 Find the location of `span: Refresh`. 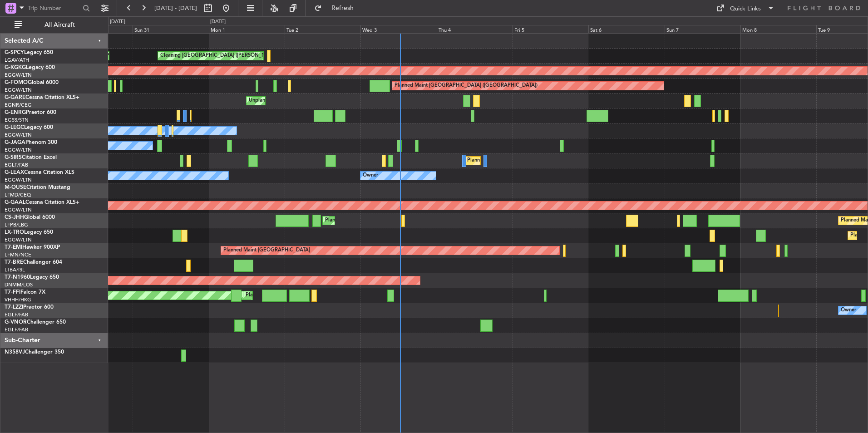

span: Refresh is located at coordinates (342, 8).